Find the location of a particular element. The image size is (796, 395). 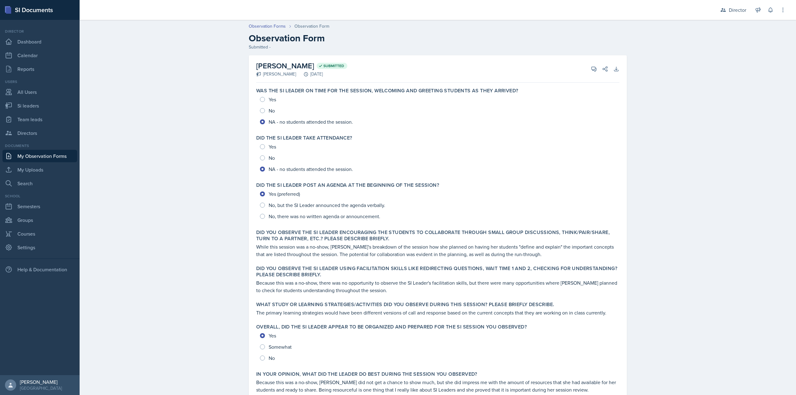

div: Documents is located at coordinates (40, 146).